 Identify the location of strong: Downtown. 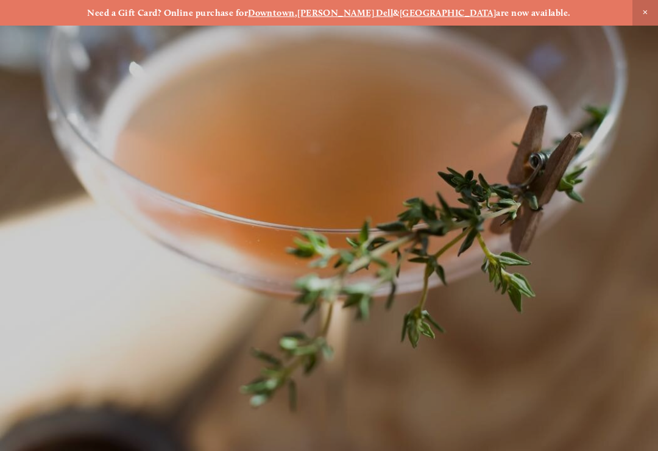
(271, 13).